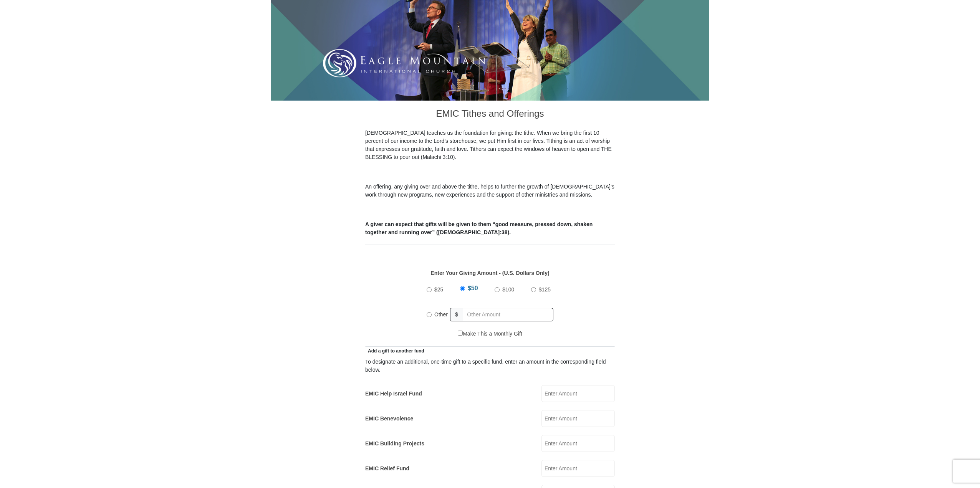 This screenshot has width=980, height=488. Describe the element at coordinates (490, 334) in the screenshot. I see `label: Make This a Monthly Gift` at that location.